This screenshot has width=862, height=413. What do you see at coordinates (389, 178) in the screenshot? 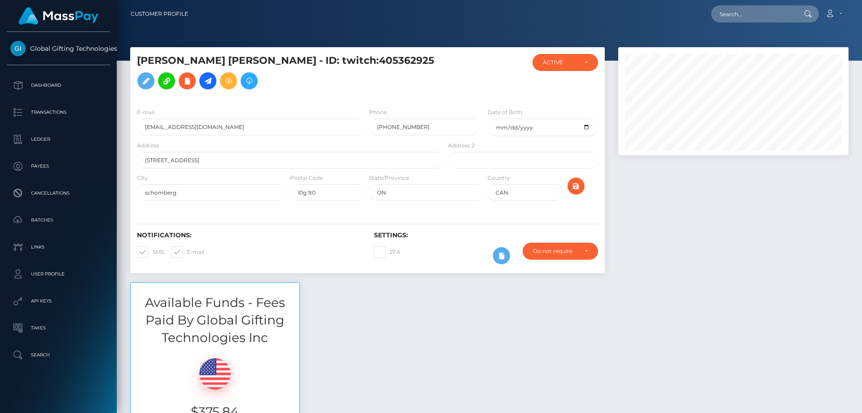
I see `label: State/Province` at bounding box center [389, 178].